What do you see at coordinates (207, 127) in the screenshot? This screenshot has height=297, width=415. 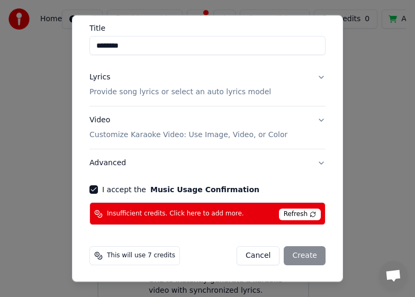 I see `button: VideoCustomize Karaoke Video: Use Image, Video, or Color` at bounding box center [207, 127].